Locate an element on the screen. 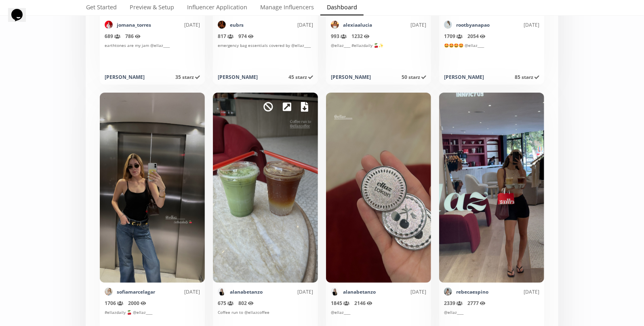 The height and width of the screenshot is (326, 644). a: alexiaalucia is located at coordinates (358, 24).